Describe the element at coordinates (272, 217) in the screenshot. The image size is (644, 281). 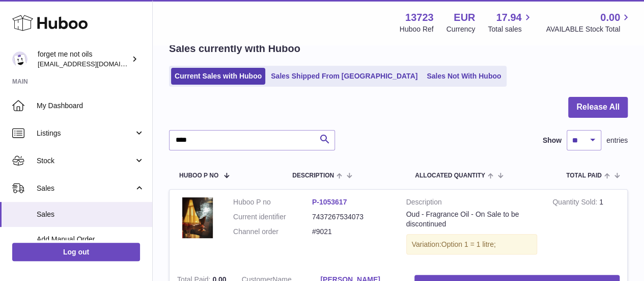
I see `dt: Current identifier` at that location.